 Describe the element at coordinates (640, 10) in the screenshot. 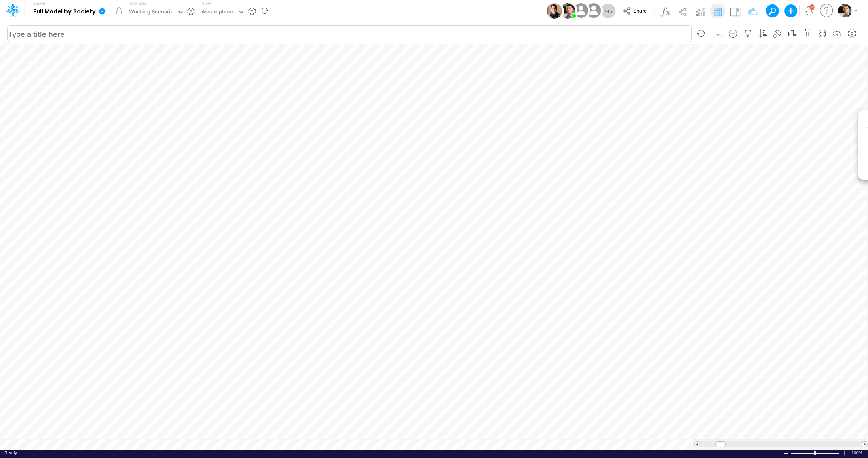

I see `span: Share` at that location.